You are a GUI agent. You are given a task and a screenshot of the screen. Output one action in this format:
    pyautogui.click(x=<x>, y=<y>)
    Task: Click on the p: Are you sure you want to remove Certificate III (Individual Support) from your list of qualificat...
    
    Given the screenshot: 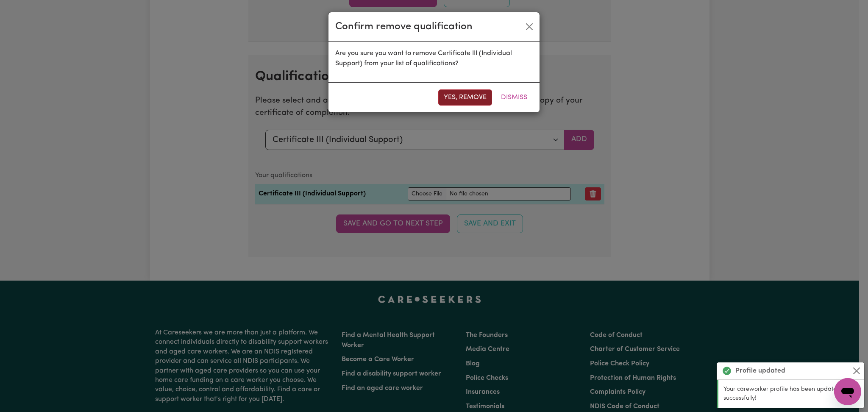 What is the action you would take?
    pyautogui.click(x=434, y=58)
    